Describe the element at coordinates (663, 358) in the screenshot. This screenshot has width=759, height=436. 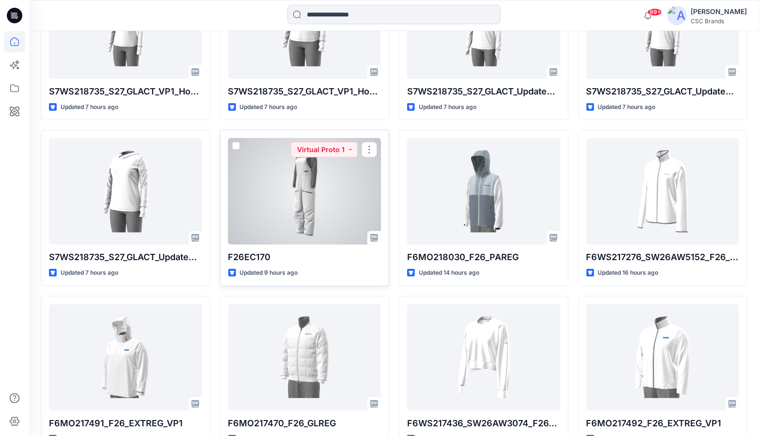
I see `a: F6MO217492_F26_EXTREG_VP1` at that location.